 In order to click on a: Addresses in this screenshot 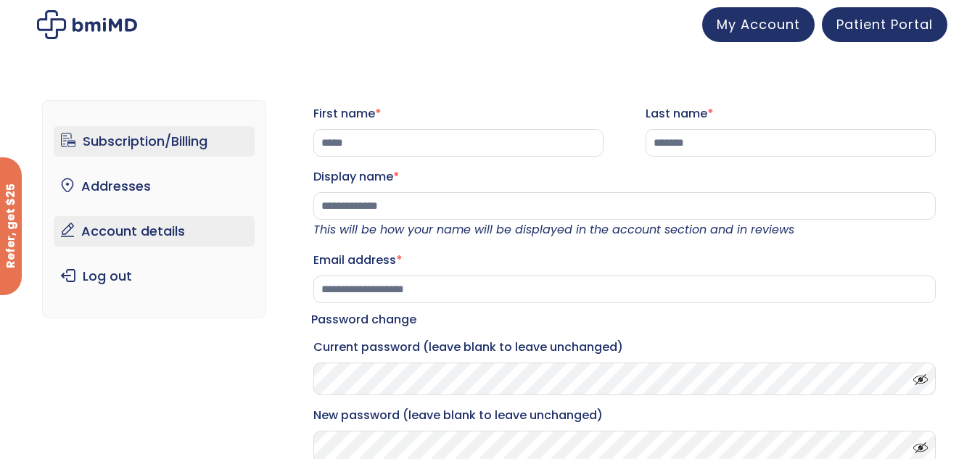, I will do `click(154, 186)`.